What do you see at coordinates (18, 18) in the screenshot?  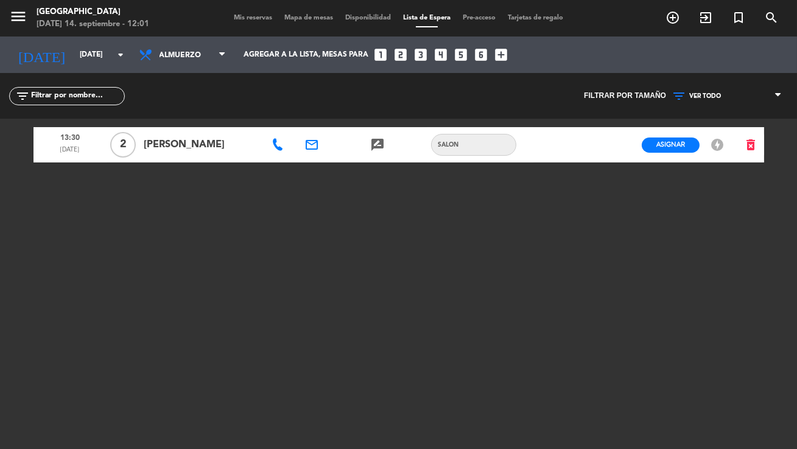 I see `button: menu` at bounding box center [18, 18].